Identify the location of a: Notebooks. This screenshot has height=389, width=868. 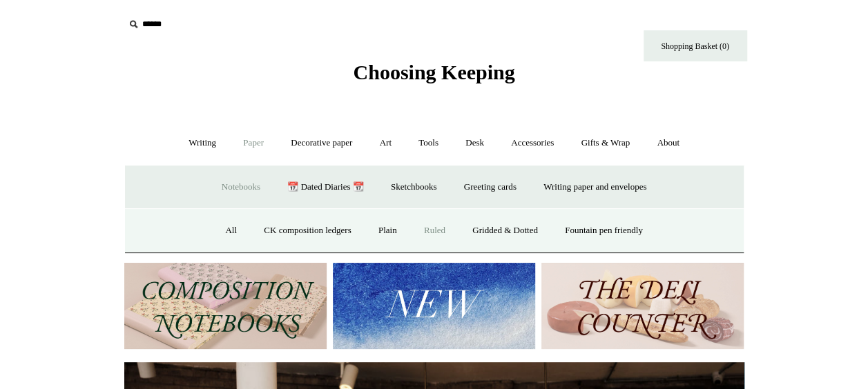
(241, 187).